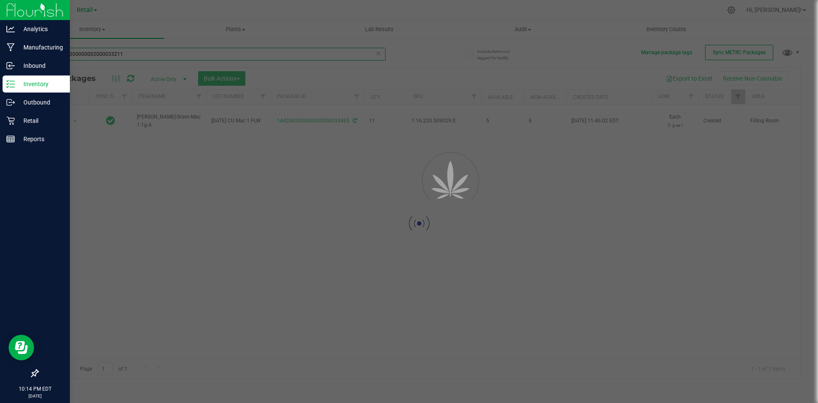 The height and width of the screenshot is (403, 818). I want to click on p: Inbound, so click(40, 66).